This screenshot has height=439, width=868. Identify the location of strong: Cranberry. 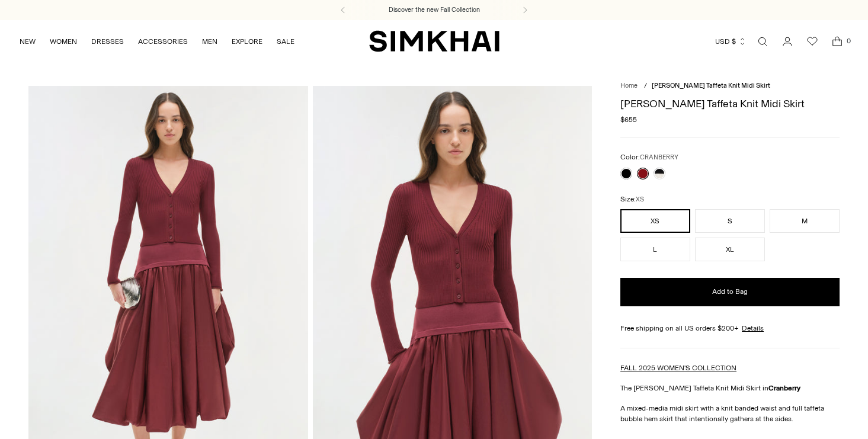
(784, 388).